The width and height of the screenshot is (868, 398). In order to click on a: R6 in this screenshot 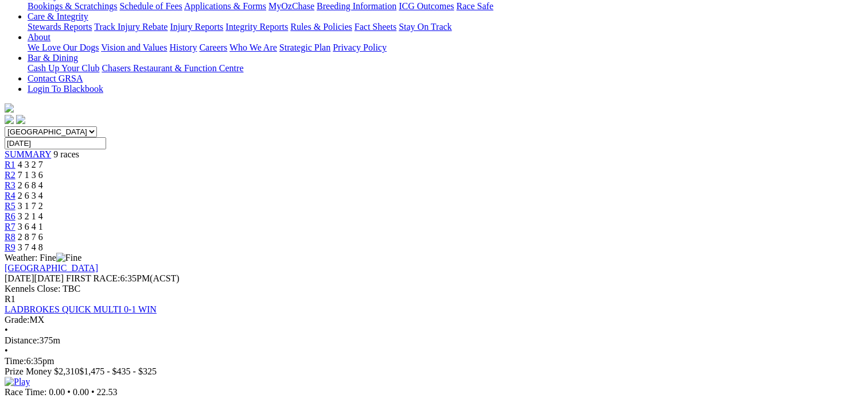, I will do `click(10, 216)`.